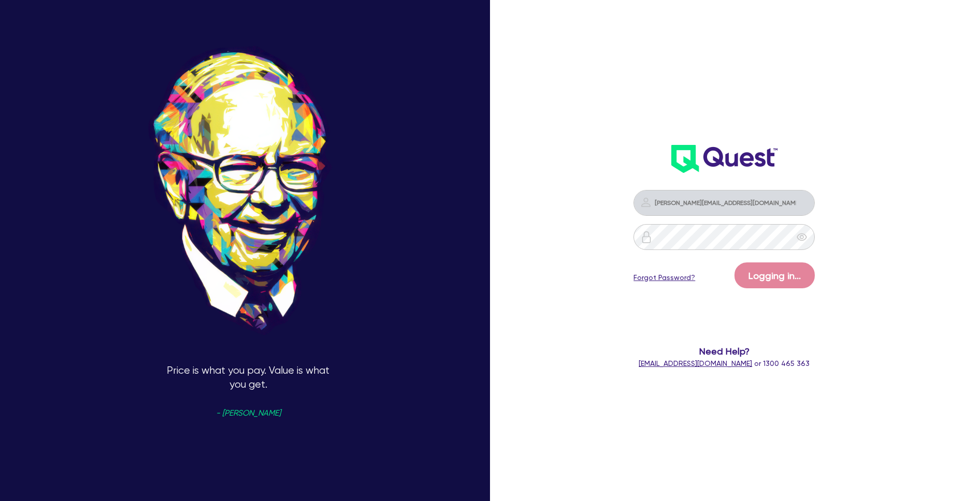  Describe the element at coordinates (802, 237) in the screenshot. I see `span: eye` at that location.